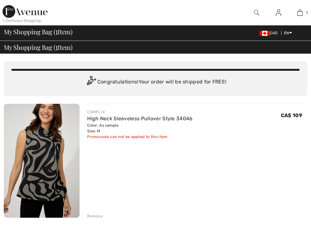 This screenshot has width=311, height=225. I want to click on div: < Continue Shopping, so click(22, 21).